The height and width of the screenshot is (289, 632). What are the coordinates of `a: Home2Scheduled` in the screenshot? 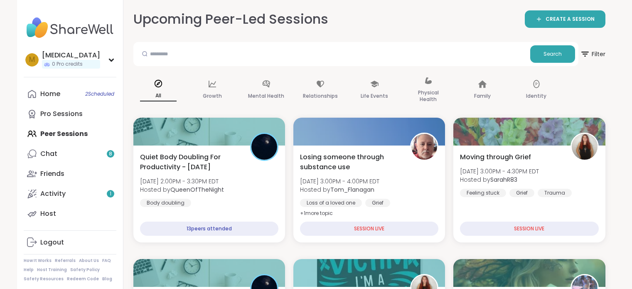 It's located at (70, 94).